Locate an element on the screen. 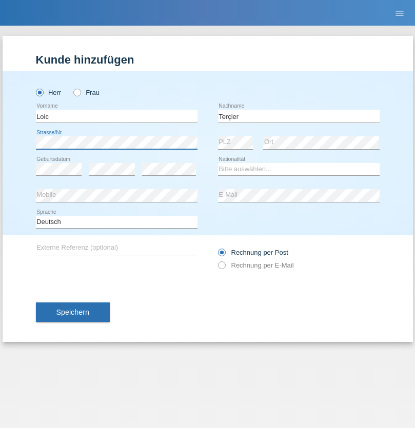 The image size is (415, 428). span: Speichern is located at coordinates (73, 312).